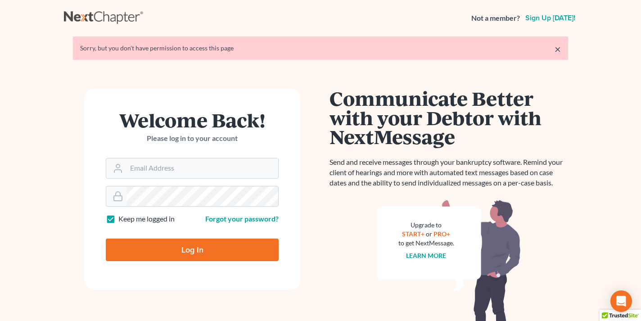 The height and width of the screenshot is (321, 641). I want to click on span: or, so click(429, 234).